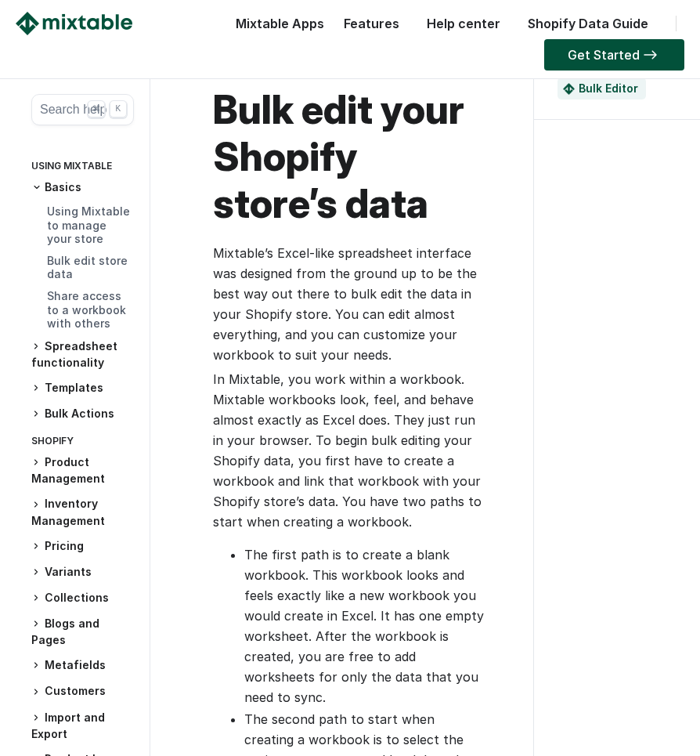  Describe the element at coordinates (609, 87) in the screenshot. I see `a: Bulk Editor` at that location.